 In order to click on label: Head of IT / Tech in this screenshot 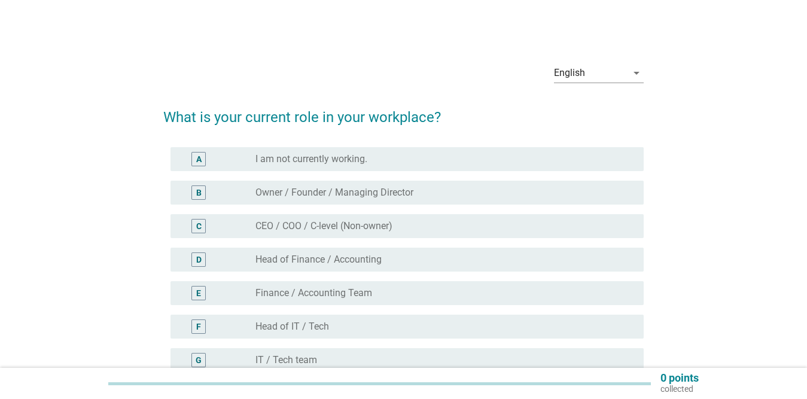, I will do `click(292, 327)`.